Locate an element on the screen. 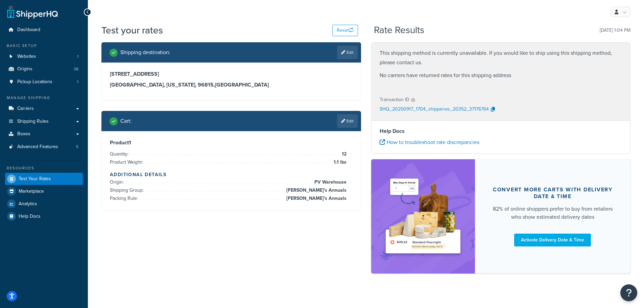  div: 82% of online shoppers prefer to buy from retailers who show estimated delivery dates is located at coordinates (553, 213).